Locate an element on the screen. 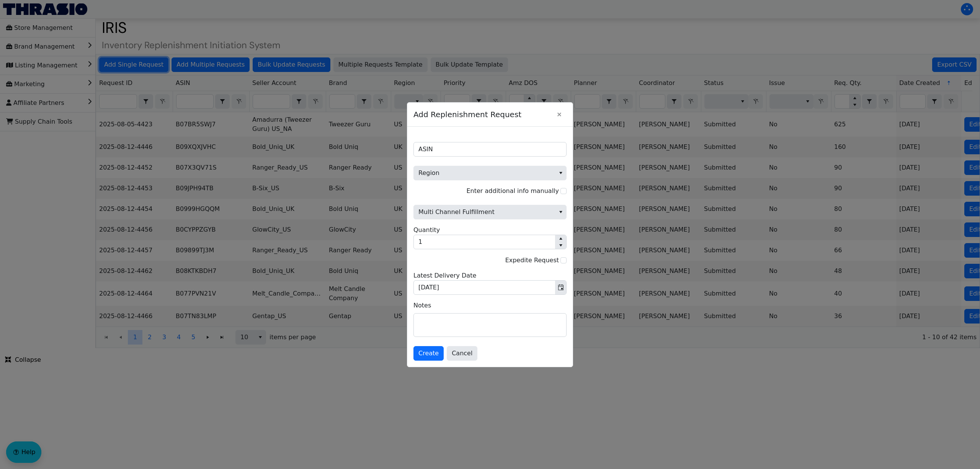  label: Enter additional info manually is located at coordinates (513, 190).